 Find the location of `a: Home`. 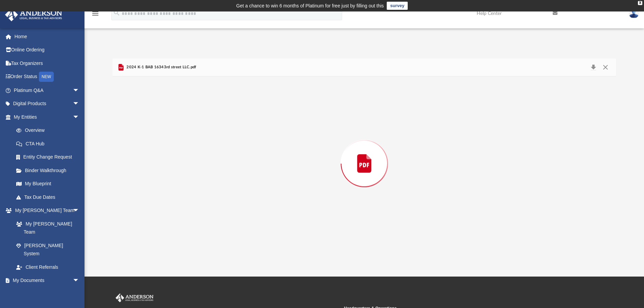

a: Home is located at coordinates (47, 37).